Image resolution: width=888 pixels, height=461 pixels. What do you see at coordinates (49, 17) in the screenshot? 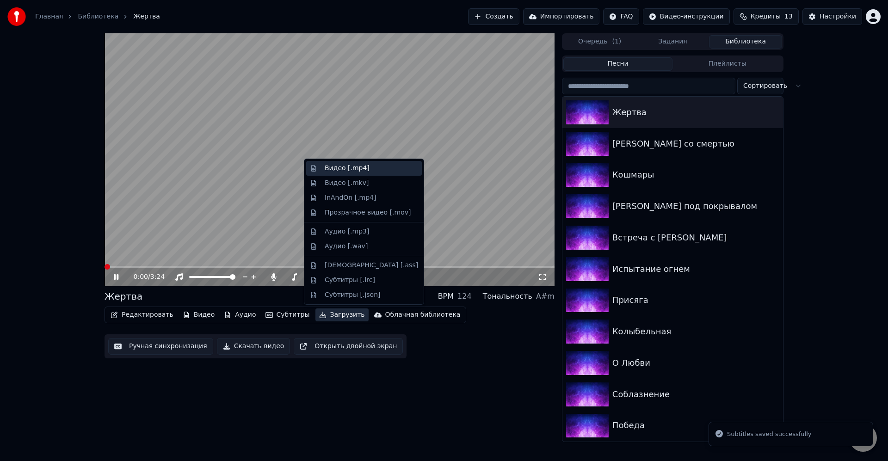
I see `a: Главная` at bounding box center [49, 17].